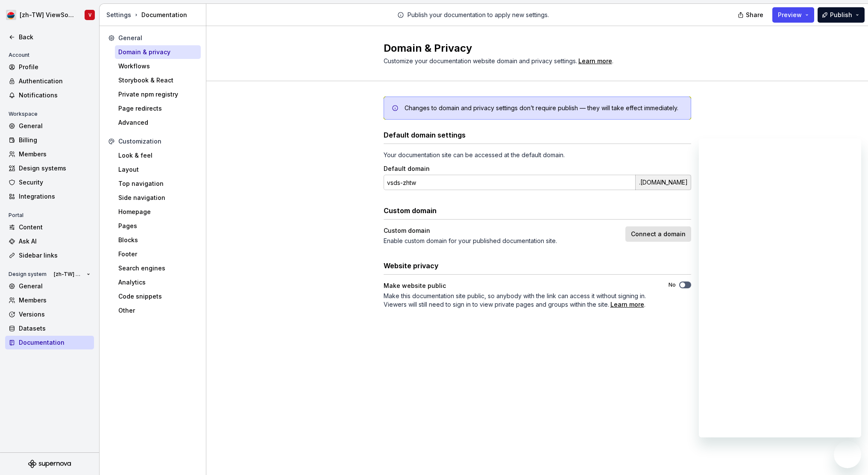 The image size is (868, 475). I want to click on div: Workflows, so click(158, 66).